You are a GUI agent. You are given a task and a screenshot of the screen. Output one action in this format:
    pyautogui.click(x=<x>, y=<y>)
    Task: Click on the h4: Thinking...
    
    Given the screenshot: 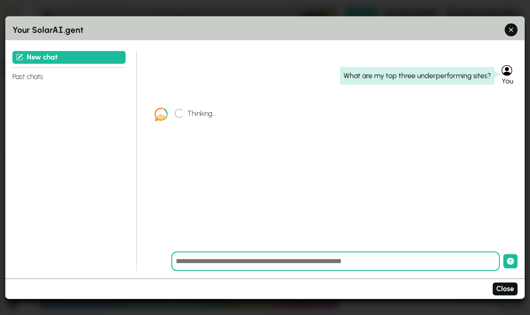 What is the action you would take?
    pyautogui.click(x=200, y=114)
    